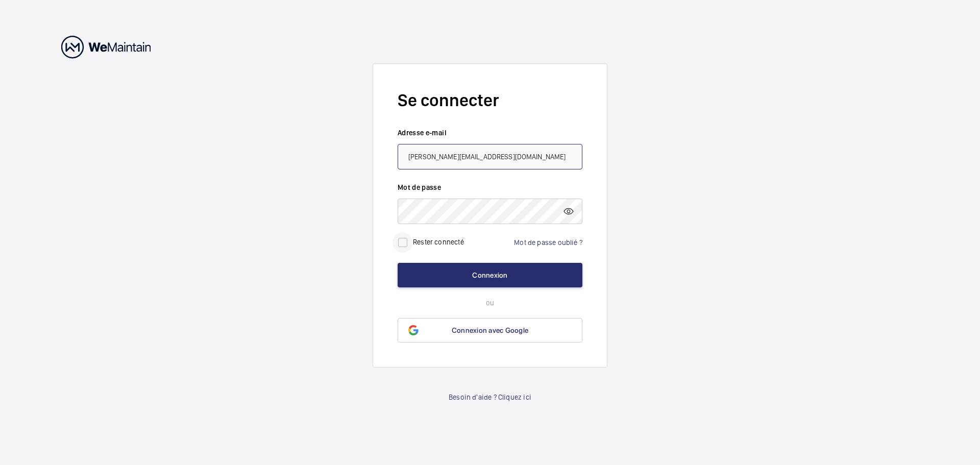 The width and height of the screenshot is (980, 465). What do you see at coordinates (490, 275) in the screenshot?
I see `button: Connexion` at bounding box center [490, 275].